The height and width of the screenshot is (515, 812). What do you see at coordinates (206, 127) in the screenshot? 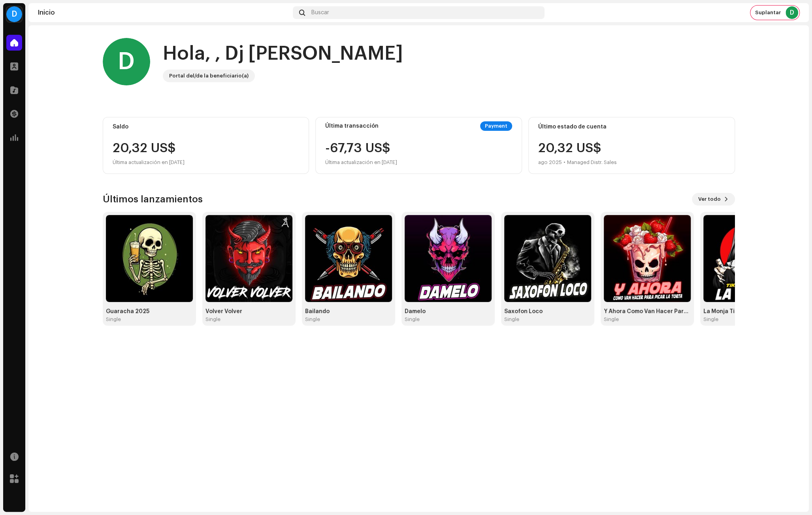
I see `div: Saldo` at bounding box center [206, 127].